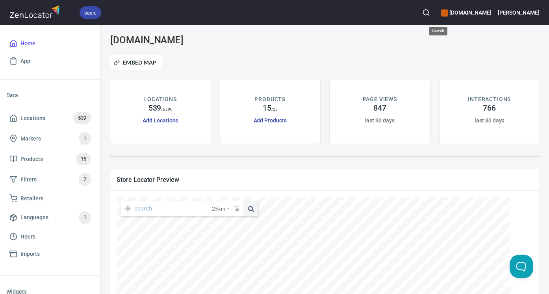 The height and width of the screenshot is (294, 549). Describe the element at coordinates (155, 108) in the screenshot. I see `h4: 539` at that location.